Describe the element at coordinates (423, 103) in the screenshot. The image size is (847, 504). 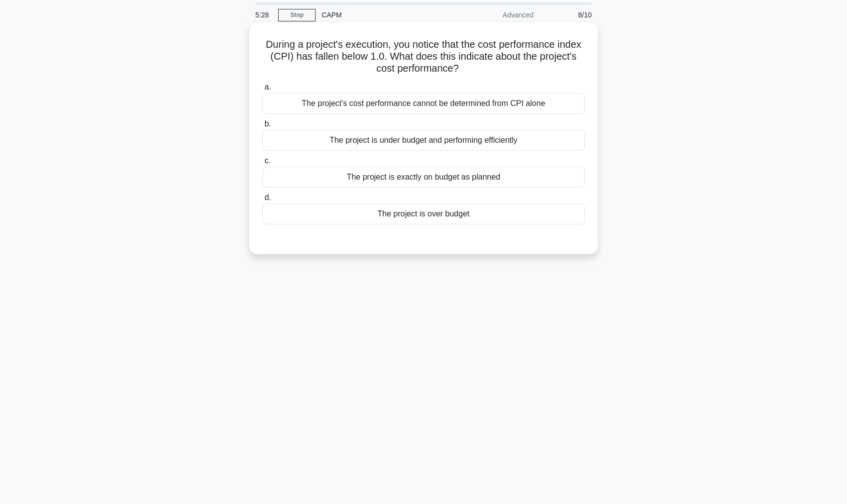
I see `div: The project's cost performance cannot be determined from CPI alone` at that location.